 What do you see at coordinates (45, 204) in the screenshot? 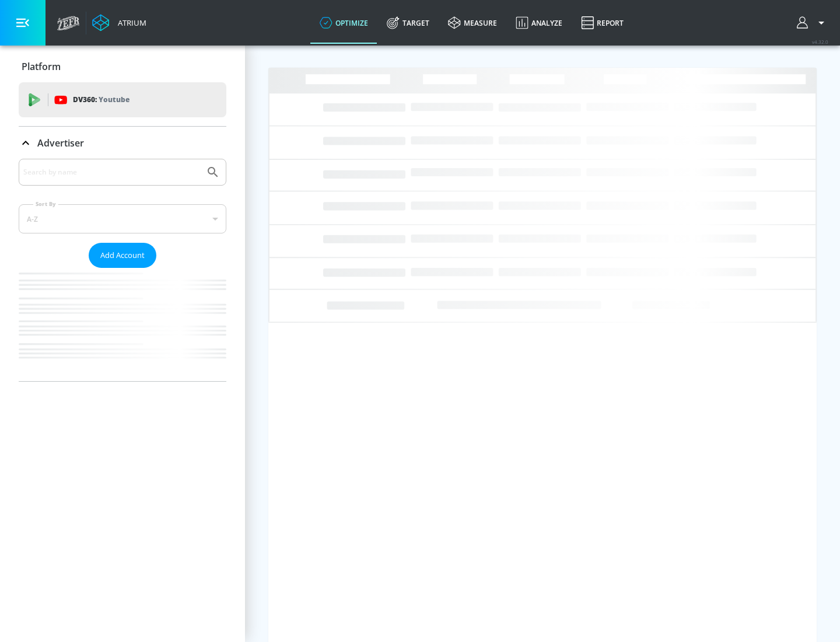
I see `label: Sort By` at bounding box center [45, 204].